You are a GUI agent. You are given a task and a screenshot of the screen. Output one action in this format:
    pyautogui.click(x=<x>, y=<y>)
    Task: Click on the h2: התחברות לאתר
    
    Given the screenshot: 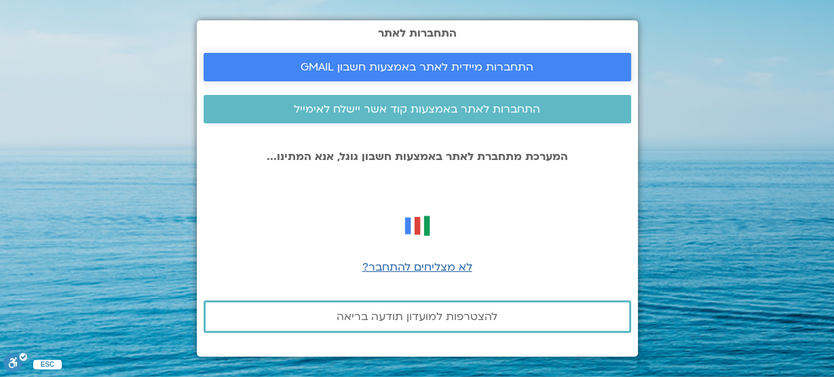 What is the action you would take?
    pyautogui.click(x=417, y=33)
    